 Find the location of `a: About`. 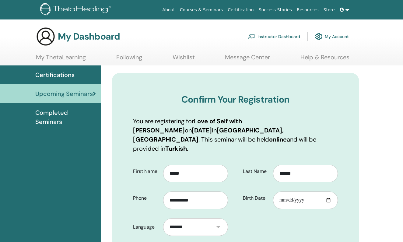

a: About is located at coordinates (168, 10).